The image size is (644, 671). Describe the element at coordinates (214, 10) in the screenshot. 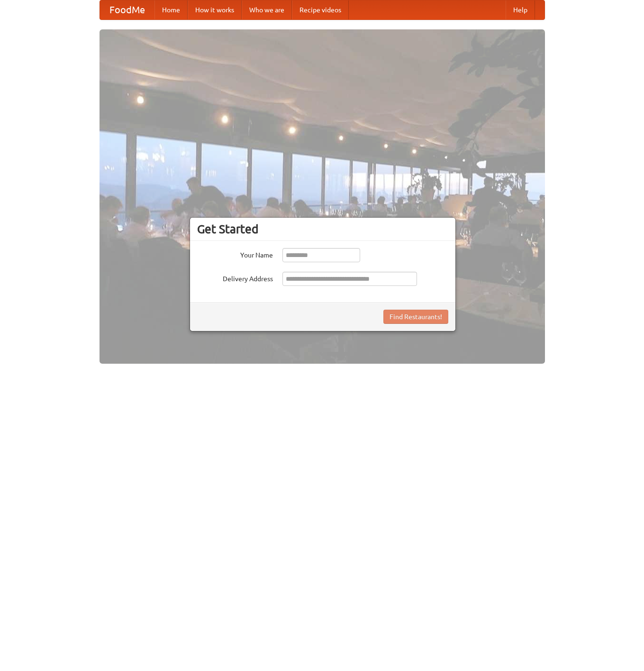

I see `a: How it works` at that location.